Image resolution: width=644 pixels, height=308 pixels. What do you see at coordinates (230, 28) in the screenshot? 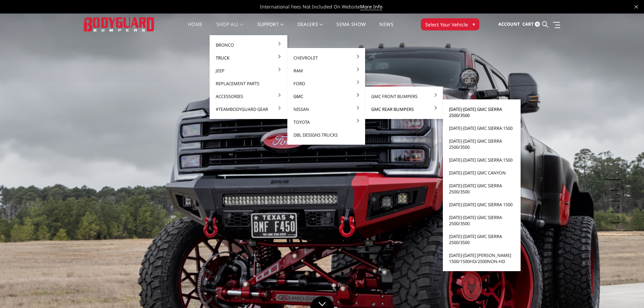
I see `a: shop all` at bounding box center [230, 28].